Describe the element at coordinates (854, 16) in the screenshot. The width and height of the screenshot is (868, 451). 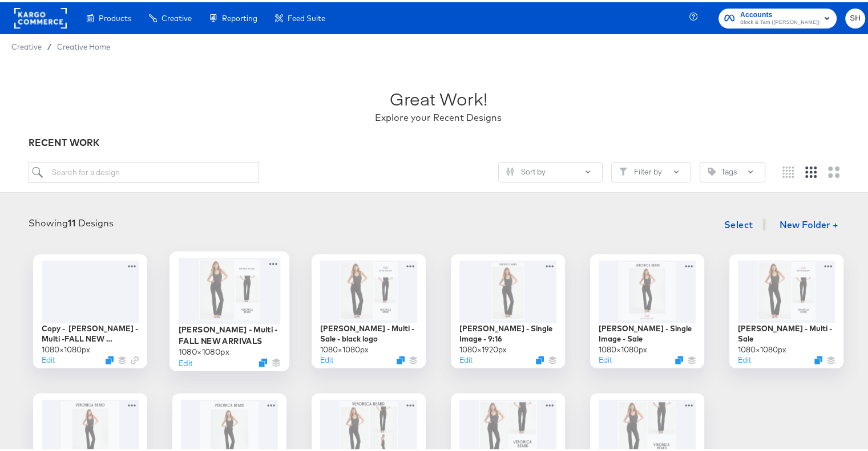
I see `span: SH` at that location.